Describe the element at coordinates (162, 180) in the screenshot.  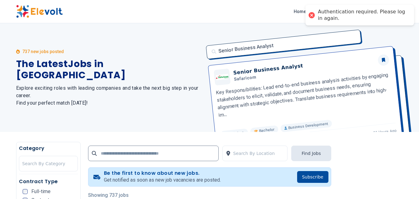
I see `p: Get notified as soon as new job vacancies are posted.` at that location.